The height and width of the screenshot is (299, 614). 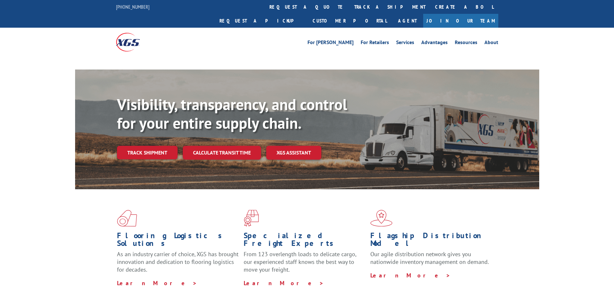 I want to click on img: xgs-icon-total-supply-chain-intelligence-red, so click(x=127, y=218).